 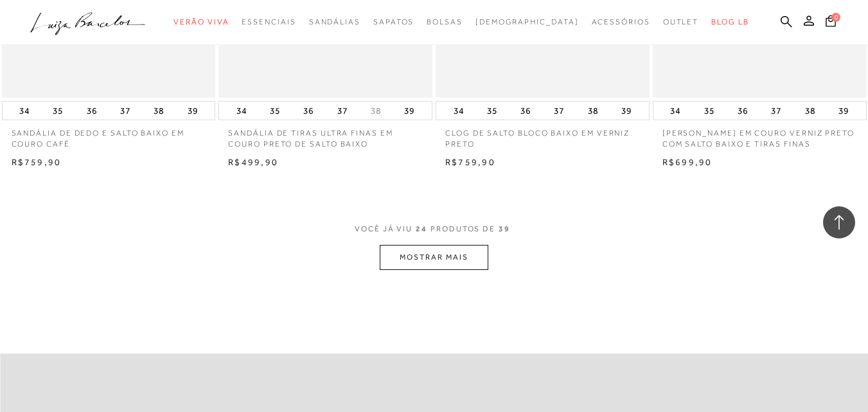 I want to click on p: SANDÁLIA DE TIRAS ULTRA FINAS EM COURO PRETO DE SALTO BAIXO, so click(x=326, y=135).